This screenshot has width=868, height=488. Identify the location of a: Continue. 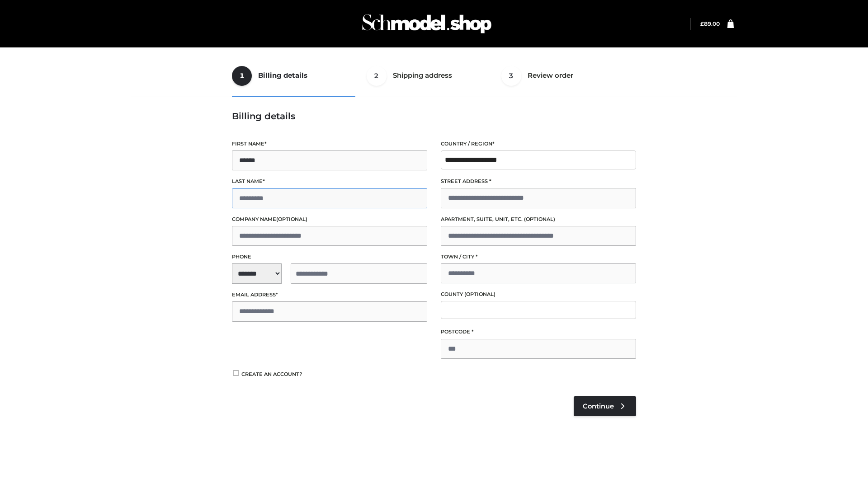
(604, 406).